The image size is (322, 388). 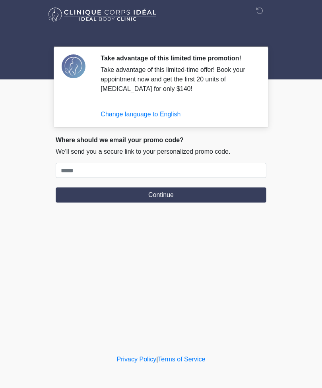 I want to click on p: We'll send you a secure link to your personalized promo code., so click(x=161, y=152).